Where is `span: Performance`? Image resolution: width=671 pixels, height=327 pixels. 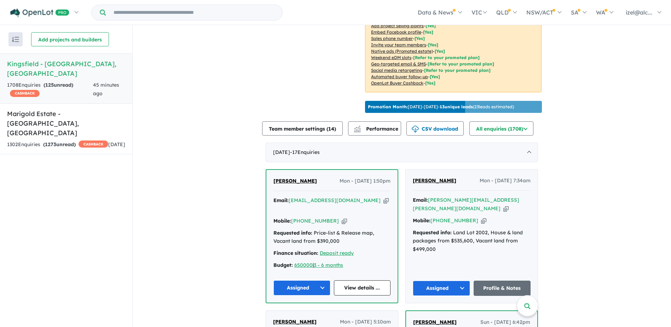
span: Performance is located at coordinates (377, 129).